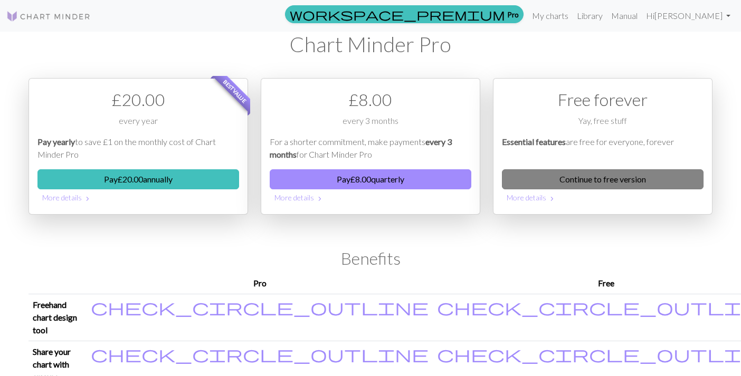 Image resolution: width=741 pixels, height=376 pixels. I want to click on div: £ 8.00, so click(370, 100).